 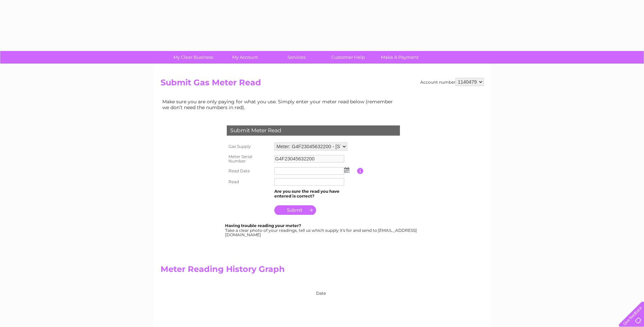 What do you see at coordinates (452, 82) in the screenshot?
I see `div: Account number` at bounding box center [452, 82].